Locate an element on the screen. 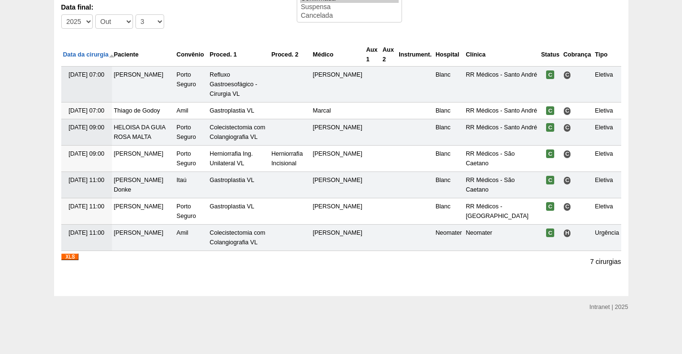 The height and width of the screenshot is (354, 682). td: Marcal is located at coordinates (337, 111).